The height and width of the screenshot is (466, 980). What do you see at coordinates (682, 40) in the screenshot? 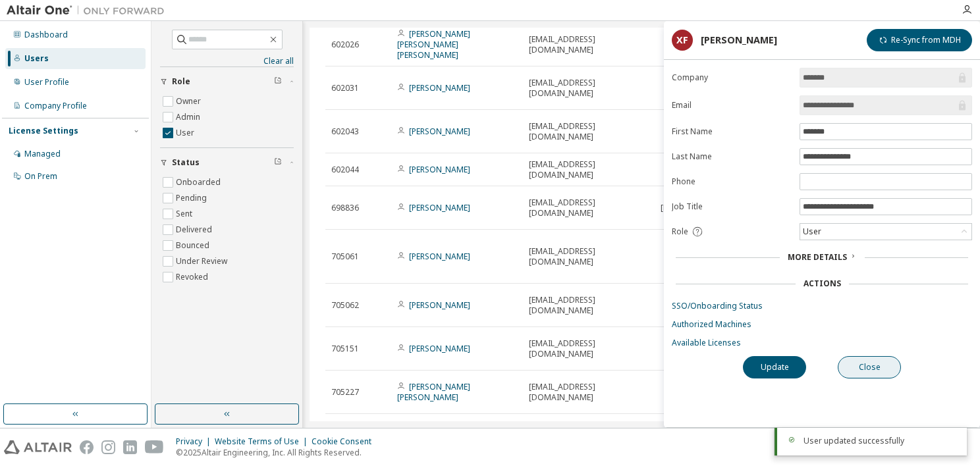
I see `div: XF` at bounding box center [682, 40].